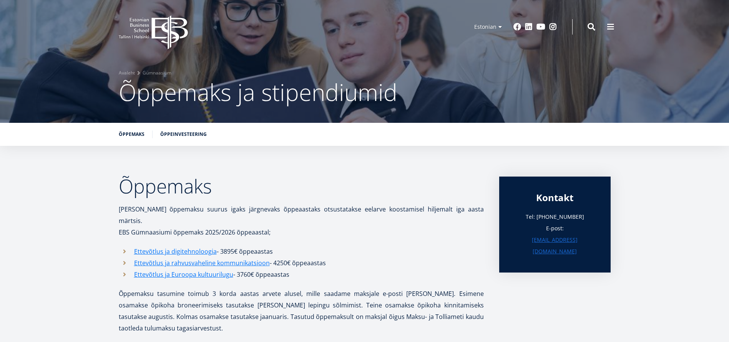 The height and width of the screenshot is (342, 729). Describe the element at coordinates (529, 27) in the screenshot. I see `a: Linkedin` at that location.